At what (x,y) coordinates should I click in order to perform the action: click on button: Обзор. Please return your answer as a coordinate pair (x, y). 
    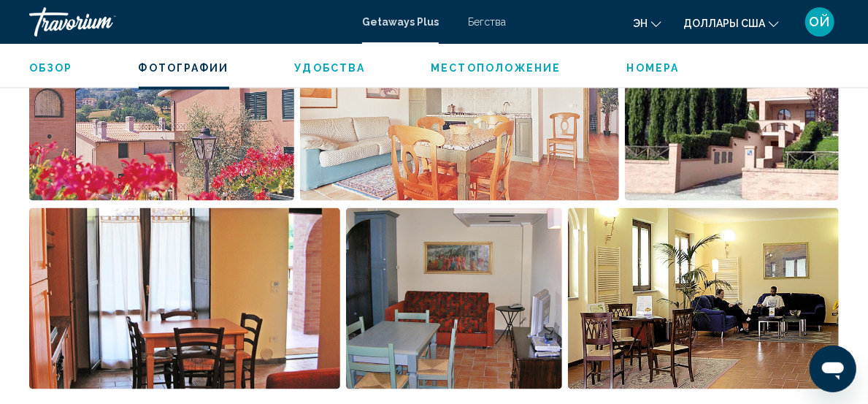
    Looking at the image, I should click on (51, 68).